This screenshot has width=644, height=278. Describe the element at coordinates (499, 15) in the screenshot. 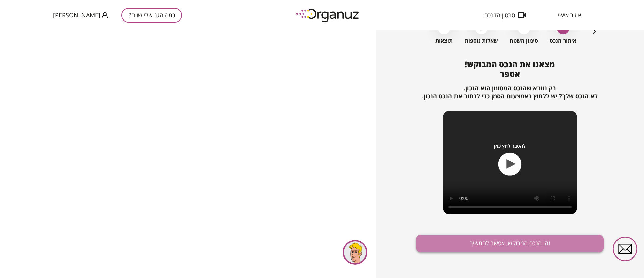

I see `span: סרטון הדרכה` at that location.